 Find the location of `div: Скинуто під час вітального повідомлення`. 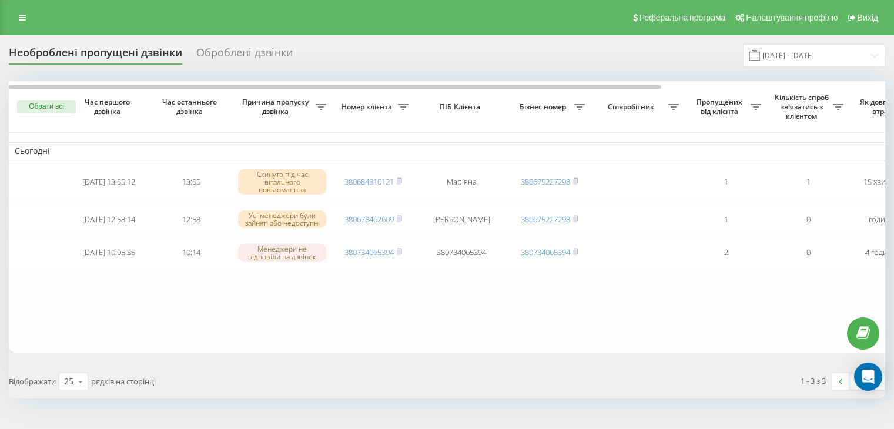

div: Скинуто під час вітального повідомлення is located at coordinates (282, 182).